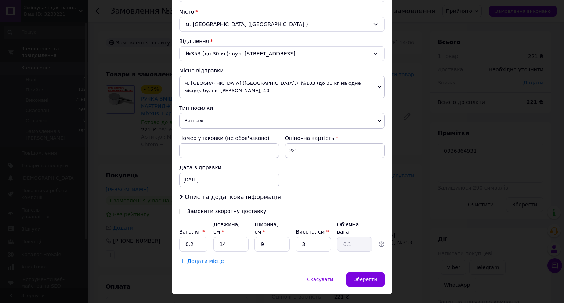 The width and height of the screenshot is (564, 303). What do you see at coordinates (196, 108) in the screenshot?
I see `span: Тип посилки` at bounding box center [196, 108].